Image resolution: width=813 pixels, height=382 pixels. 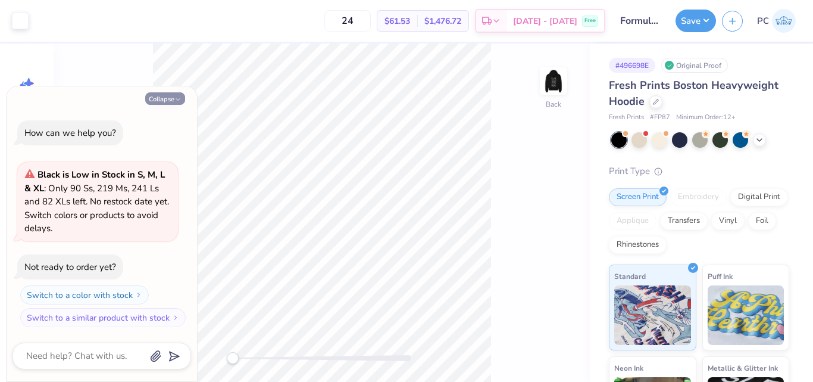 I want to click on button: Switch to a color with stock, so click(x=85, y=295).